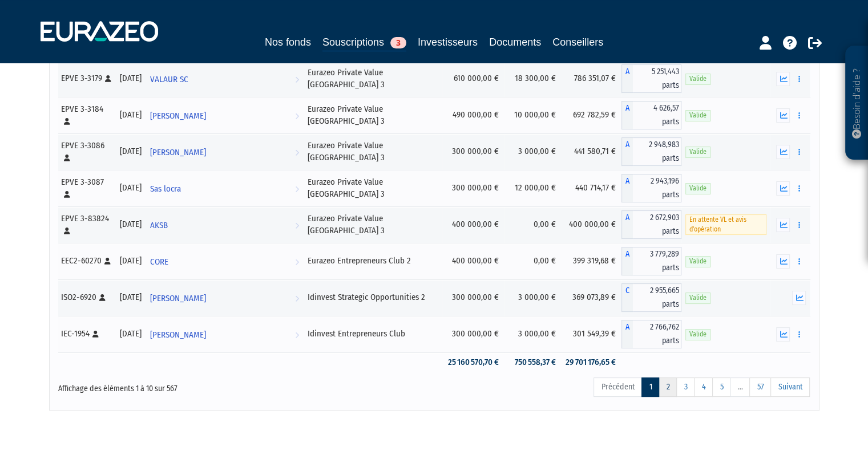  Describe the element at coordinates (86, 334) in the screenshot. I see `div: IEC-1954` at that location.